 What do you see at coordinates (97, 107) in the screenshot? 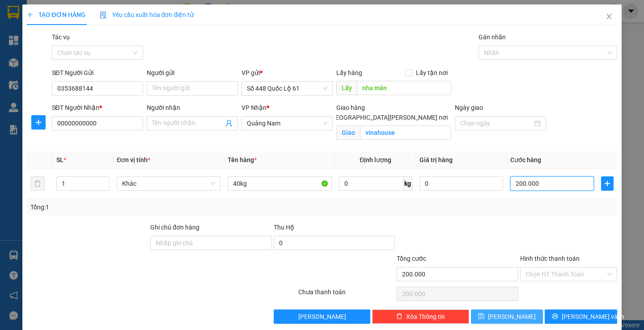
I see `div: SĐT Người Nhận` at bounding box center [97, 107].